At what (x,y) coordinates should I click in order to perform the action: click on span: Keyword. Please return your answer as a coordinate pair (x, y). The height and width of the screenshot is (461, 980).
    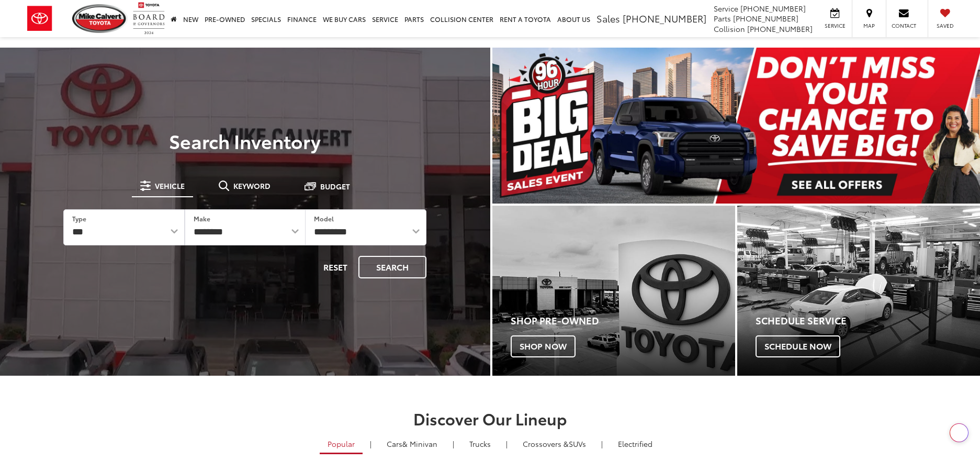
    Looking at the image, I should click on (252, 185).